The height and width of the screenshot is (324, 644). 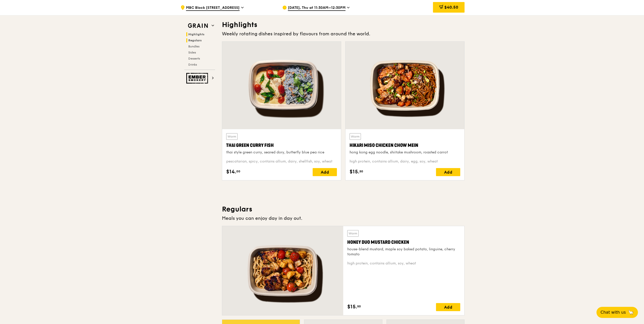 What do you see at coordinates (405, 146) in the screenshot?
I see `div: Hikari Miso Chicken Chow Mein` at bounding box center [405, 146].